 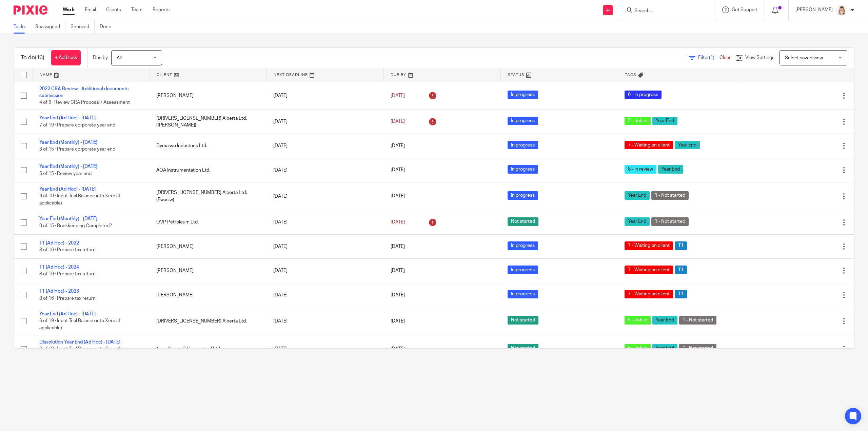 What do you see at coordinates (59, 291) in the screenshot?
I see `a: T1 (Ad Hoc) - 2023` at bounding box center [59, 291].